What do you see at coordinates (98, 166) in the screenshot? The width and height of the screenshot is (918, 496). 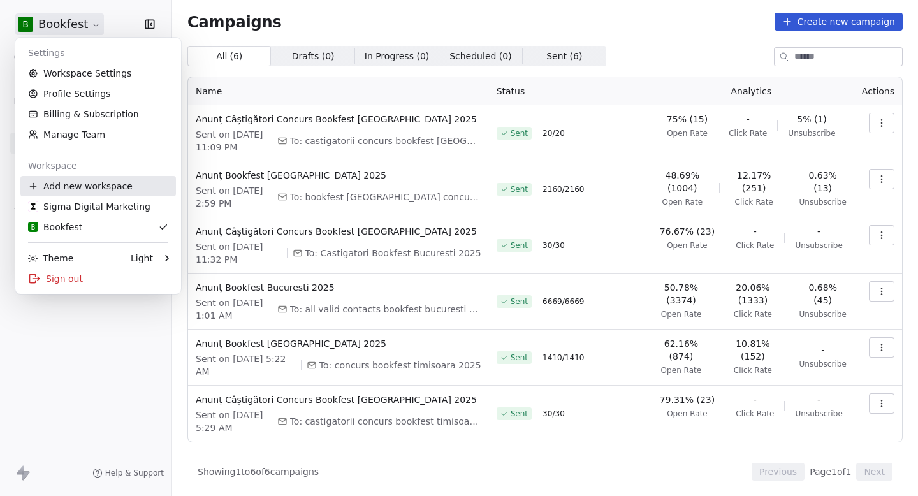 I see `div: Workspace` at bounding box center [98, 166].